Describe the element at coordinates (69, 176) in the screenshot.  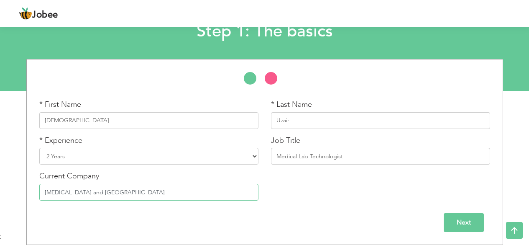
I see `label: Current Company` at that location.